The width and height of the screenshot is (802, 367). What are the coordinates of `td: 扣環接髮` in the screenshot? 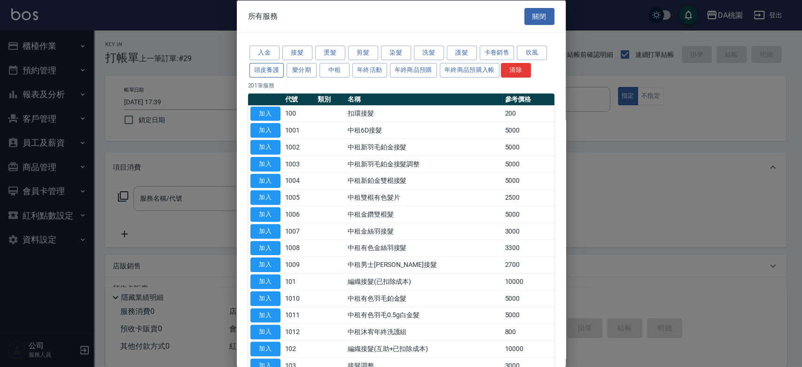 It's located at (424, 114).